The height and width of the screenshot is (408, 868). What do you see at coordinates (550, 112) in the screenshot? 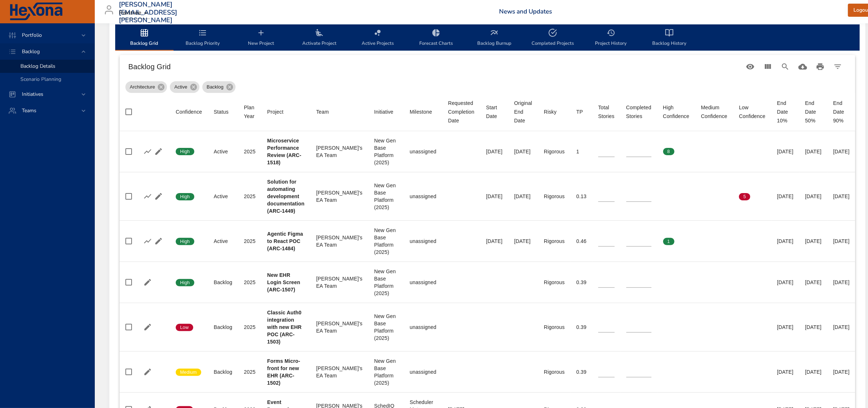
I see `div: Risky` at bounding box center [550, 112].